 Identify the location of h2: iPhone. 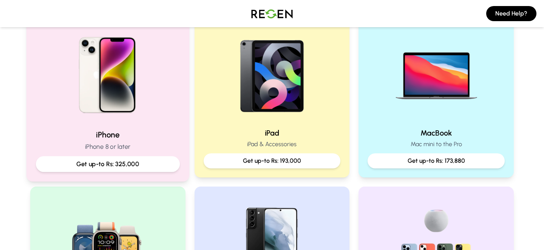
(108, 134).